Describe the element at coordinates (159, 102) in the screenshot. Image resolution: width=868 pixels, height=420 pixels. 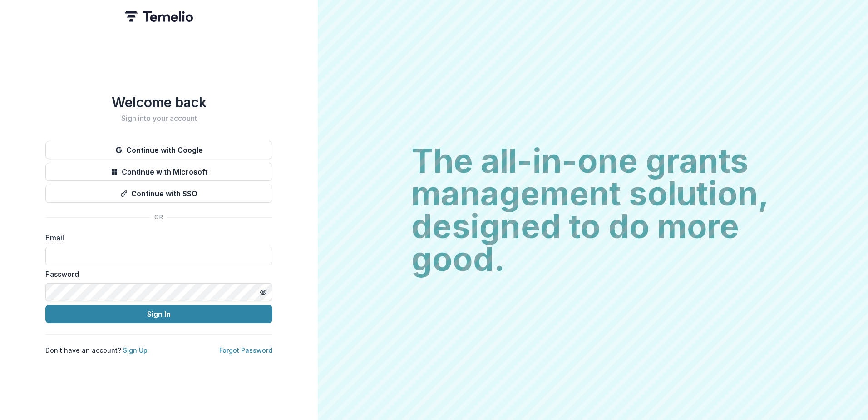
I see `h1: Welcome back` at that location.